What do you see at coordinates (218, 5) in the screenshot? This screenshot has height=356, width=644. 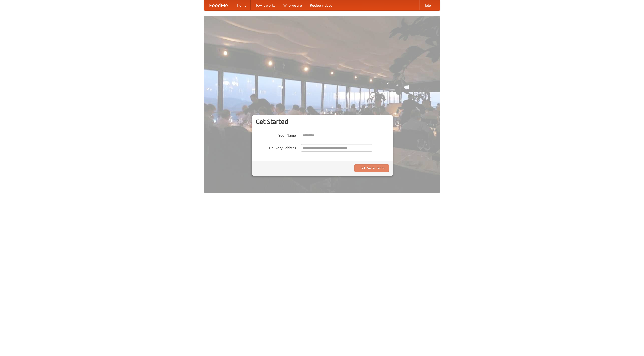 I see `a: FoodMe` at bounding box center [218, 5].